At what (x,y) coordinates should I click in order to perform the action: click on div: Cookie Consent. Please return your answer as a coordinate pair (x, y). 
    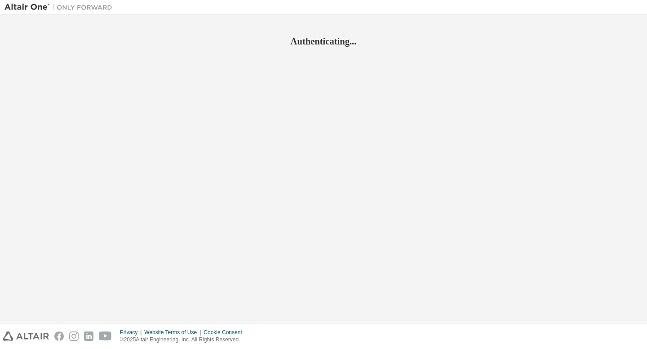
    Looking at the image, I should click on (225, 332).